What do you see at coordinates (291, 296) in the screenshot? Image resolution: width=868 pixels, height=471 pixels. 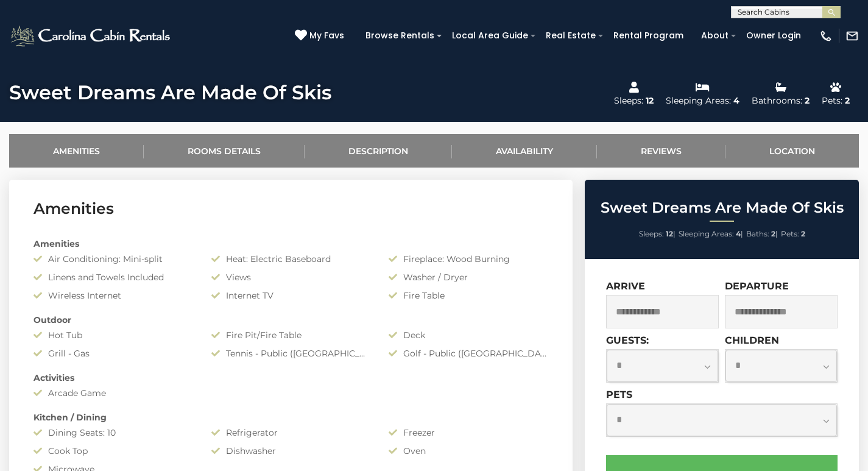 I see `div: Internet TV` at bounding box center [291, 296].